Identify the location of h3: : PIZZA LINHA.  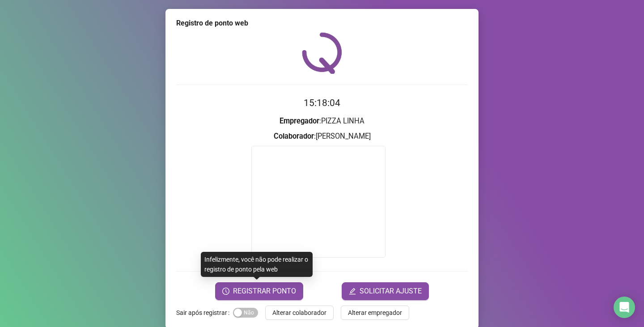
(322, 121).